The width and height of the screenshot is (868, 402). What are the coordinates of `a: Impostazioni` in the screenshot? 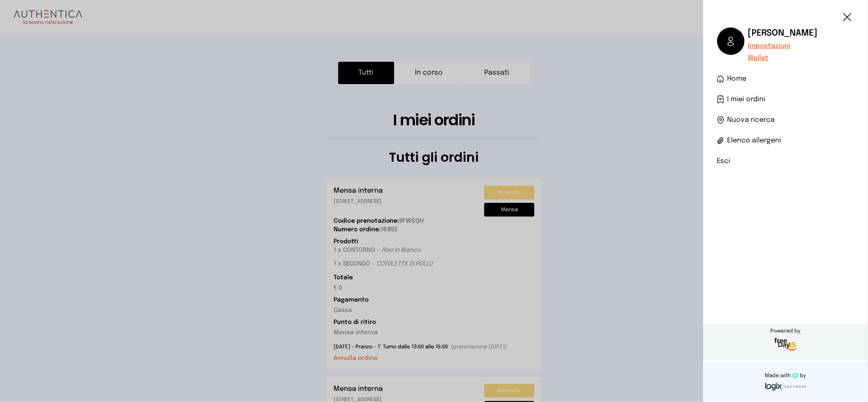 It's located at (783, 46).